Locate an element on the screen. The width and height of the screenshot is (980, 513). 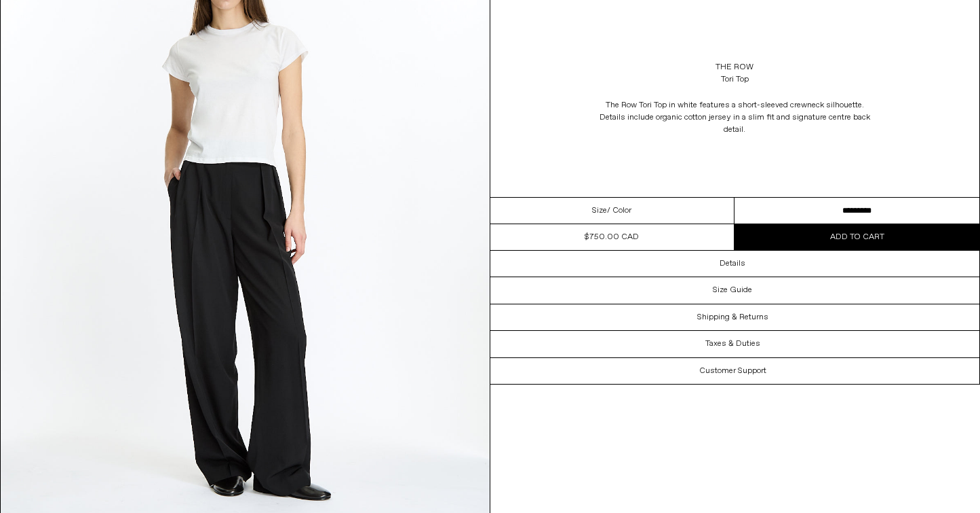
a: The Row is located at coordinates (734, 67).